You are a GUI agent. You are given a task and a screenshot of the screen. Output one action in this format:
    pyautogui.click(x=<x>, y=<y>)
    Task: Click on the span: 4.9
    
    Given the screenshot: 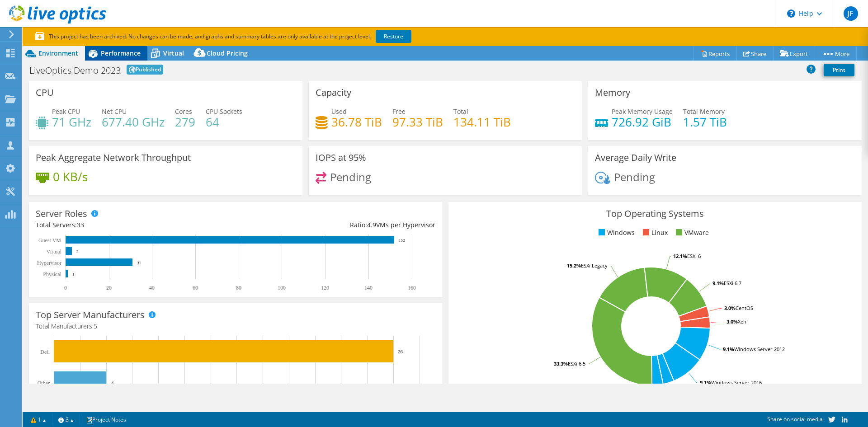 What is the action you would take?
    pyautogui.click(x=371, y=225)
    